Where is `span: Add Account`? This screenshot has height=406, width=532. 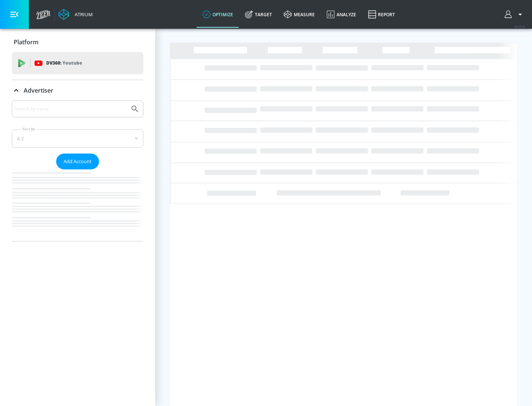
span: Add Account is located at coordinates (77, 161).